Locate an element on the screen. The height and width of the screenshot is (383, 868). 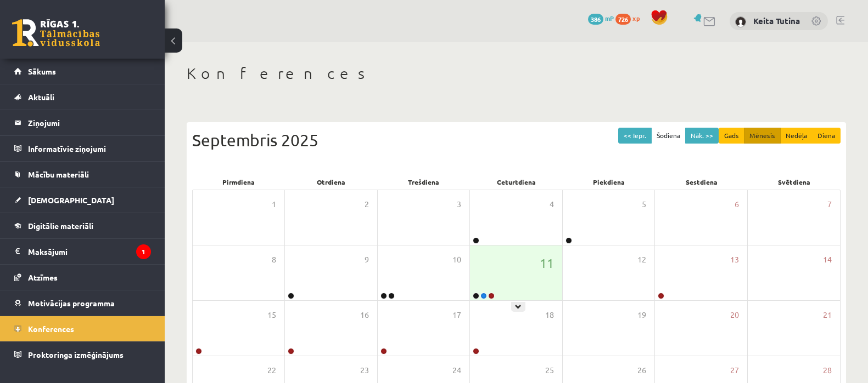
span: 19 is located at coordinates (642, 315).